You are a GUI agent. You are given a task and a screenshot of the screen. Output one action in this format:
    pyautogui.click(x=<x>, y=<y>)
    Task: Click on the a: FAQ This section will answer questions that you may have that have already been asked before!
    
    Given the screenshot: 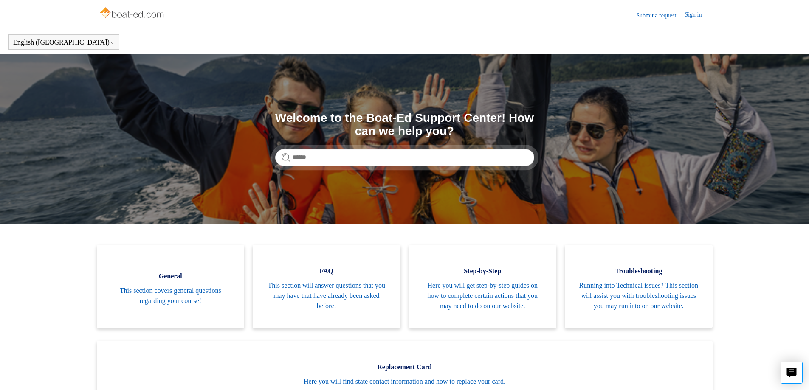 What is the action you would take?
    pyautogui.click(x=327, y=287)
    